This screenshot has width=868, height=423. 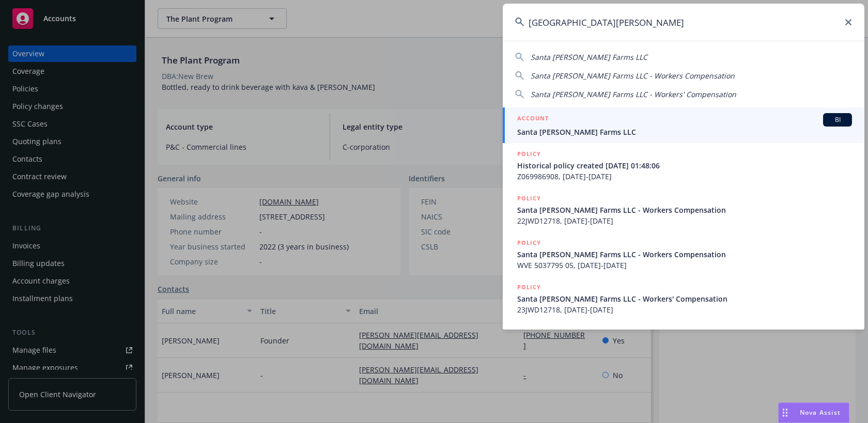 I want to click on a: POLICY, so click(x=683, y=343).